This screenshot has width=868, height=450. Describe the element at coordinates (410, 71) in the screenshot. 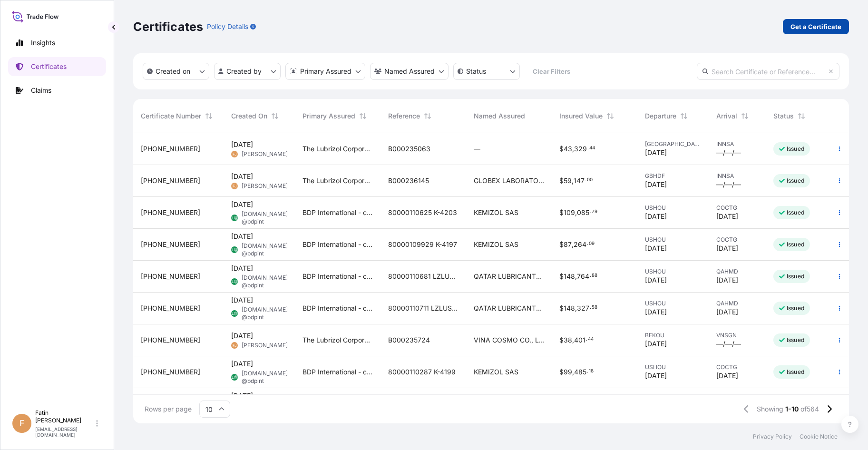

I see `p: Named Assured` at that location.